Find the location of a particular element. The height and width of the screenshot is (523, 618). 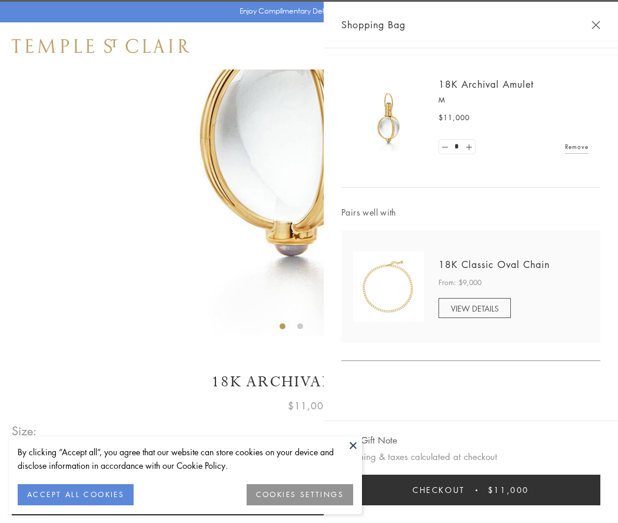

span: Checkout is located at coordinates (439, 490).